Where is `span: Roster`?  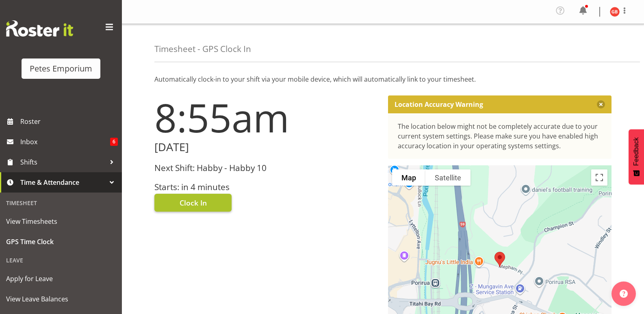
span: Roster is located at coordinates (69, 122).